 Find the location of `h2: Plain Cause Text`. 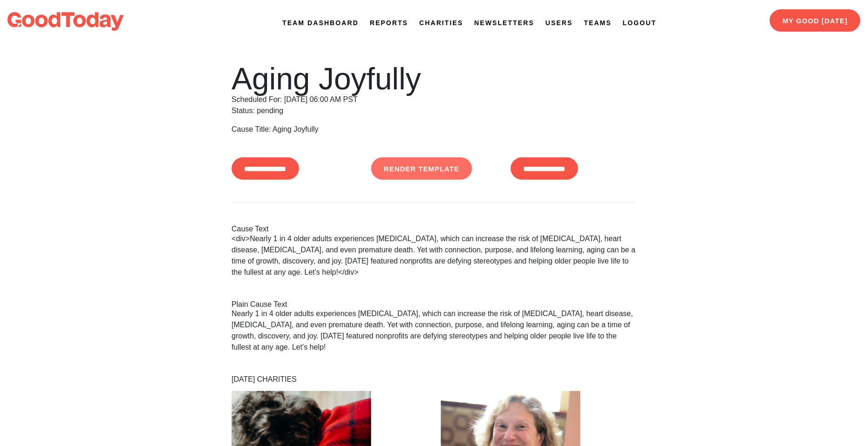

h2: Plain Cause Text is located at coordinates (434, 304).